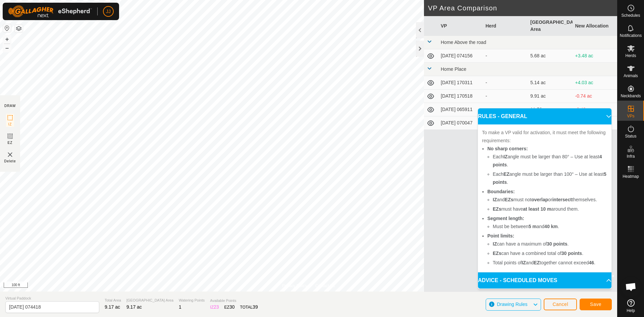 Image resolution: width=644 pixels, height=317 pixels. I want to click on span: Available Points, so click(234, 300).